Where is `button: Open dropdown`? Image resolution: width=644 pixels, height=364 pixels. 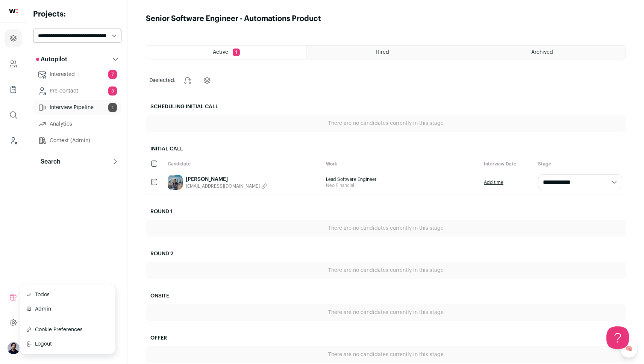 button: Open dropdown is located at coordinates (14, 348).